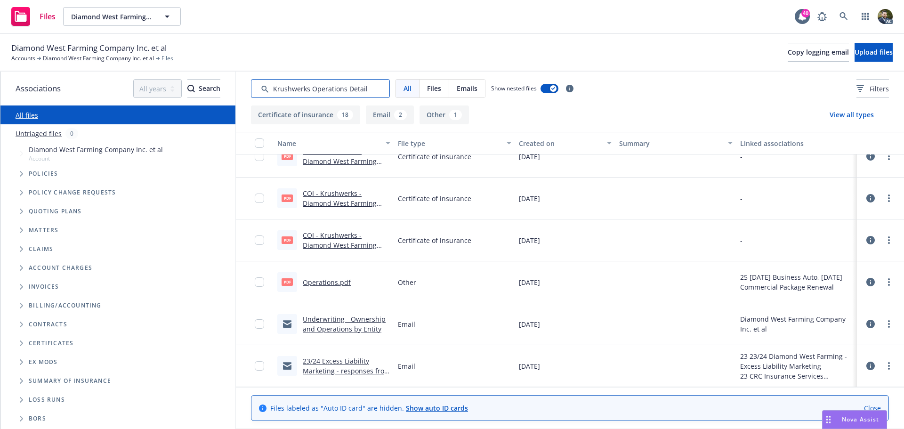 The width and height of the screenshot is (904, 429). I want to click on span: Account, so click(96, 158).